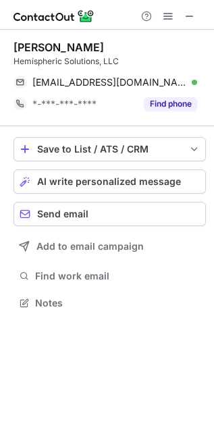 This screenshot has width=214, height=430. Describe the element at coordinates (109, 149) in the screenshot. I see `div: Save to List / ATS / CRM` at that location.